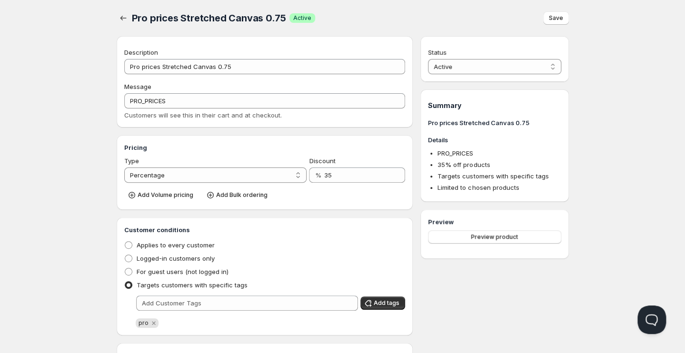 The image size is (685, 353). Describe the element at coordinates (494, 237) in the screenshot. I see `span: Preview product` at that location.